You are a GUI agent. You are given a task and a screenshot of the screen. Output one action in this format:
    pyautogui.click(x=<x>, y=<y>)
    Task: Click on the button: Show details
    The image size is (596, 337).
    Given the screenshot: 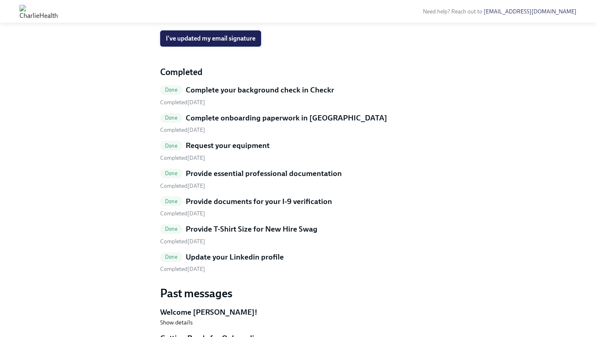 What is the action you would take?
    pyautogui.click(x=176, y=322)
    